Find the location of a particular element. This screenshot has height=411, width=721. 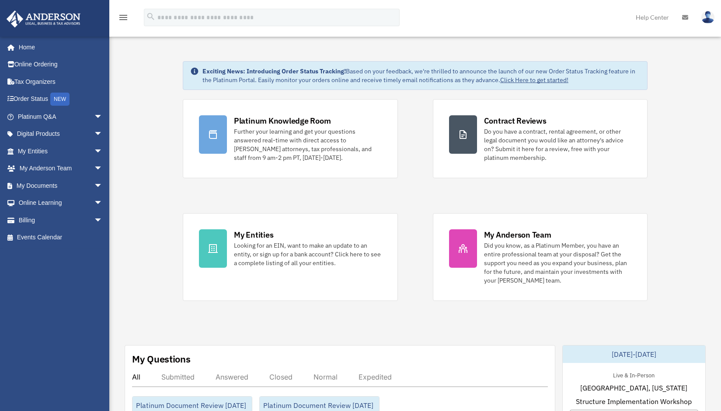

div: Expedited is located at coordinates (375, 377).